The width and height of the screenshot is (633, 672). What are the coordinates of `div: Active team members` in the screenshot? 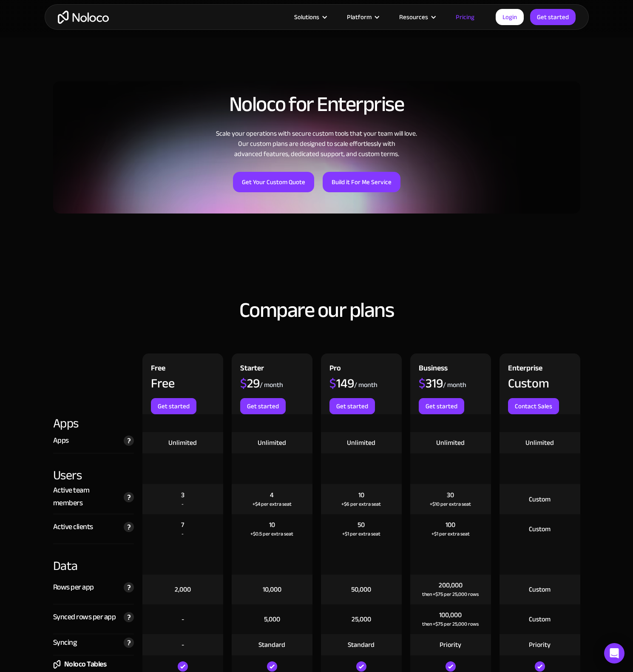 It's located at (86, 496).